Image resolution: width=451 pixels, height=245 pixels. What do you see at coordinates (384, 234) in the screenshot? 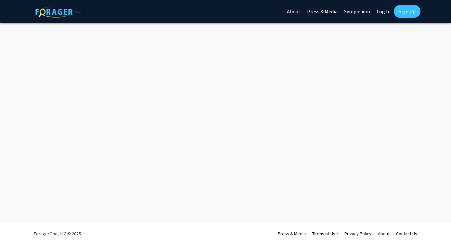
I see `a: About` at bounding box center [384, 234].